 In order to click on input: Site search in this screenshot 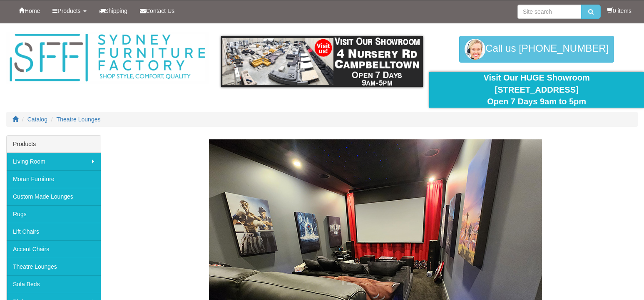, I will do `click(549, 12)`.